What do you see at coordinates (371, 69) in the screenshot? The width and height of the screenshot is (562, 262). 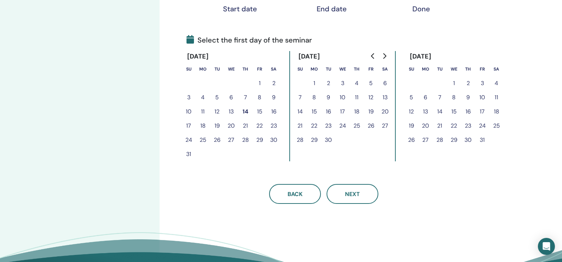 I see `th: Friday` at bounding box center [371, 69].